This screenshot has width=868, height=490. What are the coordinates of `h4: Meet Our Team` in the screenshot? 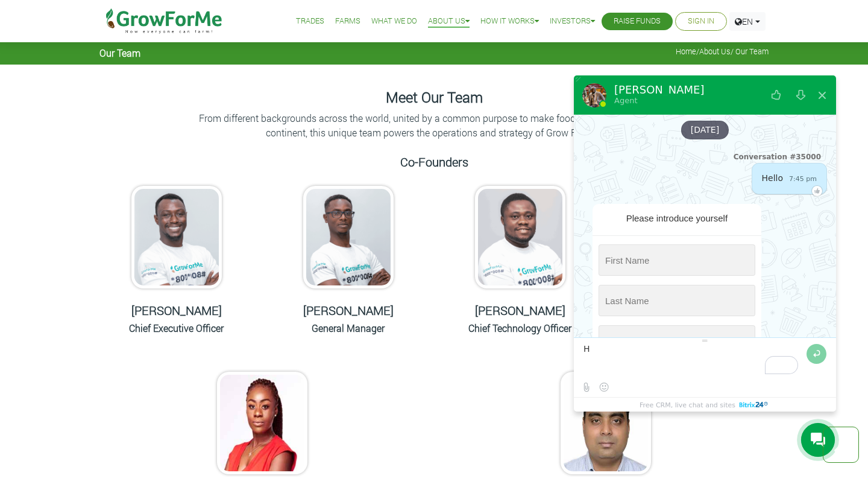 It's located at (434, 97).